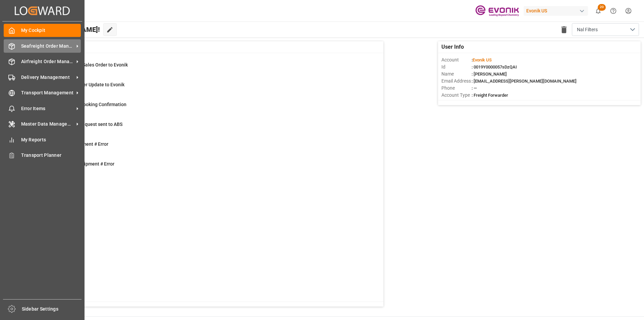 This screenshot has width=644, height=320. I want to click on a: 1Pending Bkg Request sent to ABSShipment, so click(205, 128).